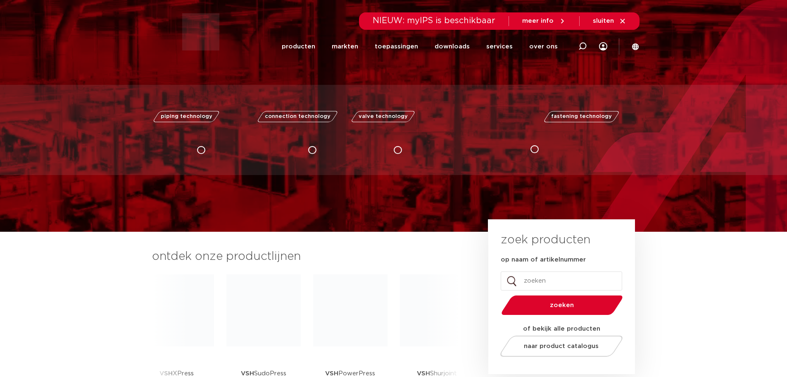 The image size is (787, 377). Describe the element at coordinates (500, 46) in the screenshot. I see `a: services` at that location.